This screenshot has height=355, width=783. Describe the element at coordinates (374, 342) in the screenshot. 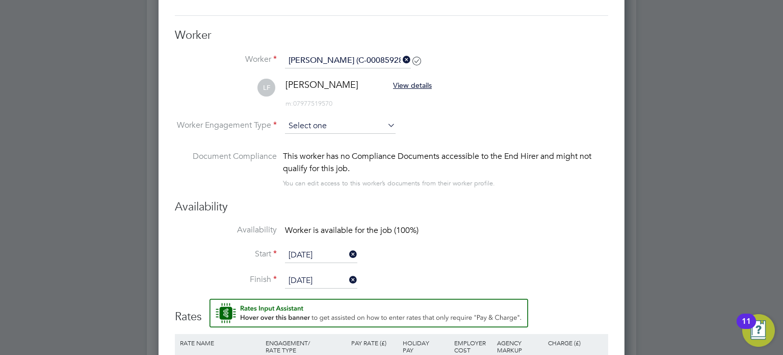

I see `div: Pay Rate (£)` at that location.